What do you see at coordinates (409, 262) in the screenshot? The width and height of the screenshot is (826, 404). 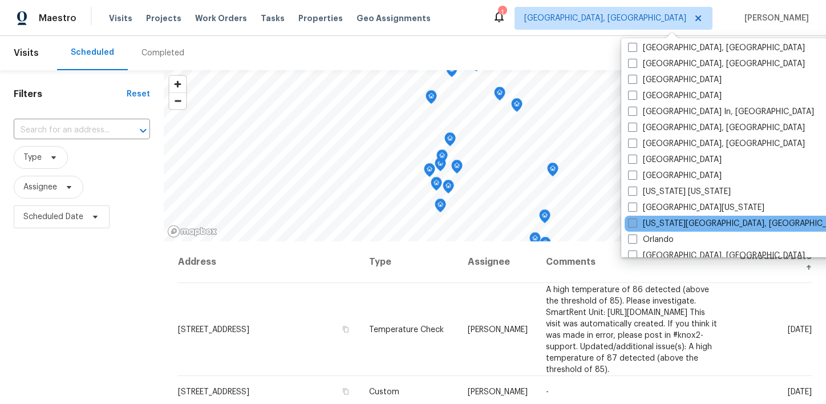 I see `th: Type` at bounding box center [409, 262].